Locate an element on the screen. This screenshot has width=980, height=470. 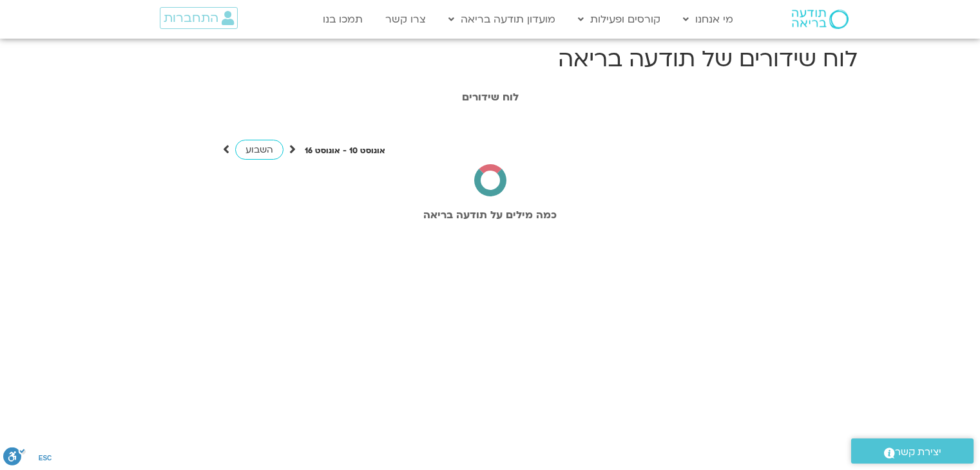
a: קורסים ופעילות is located at coordinates (619, 19).